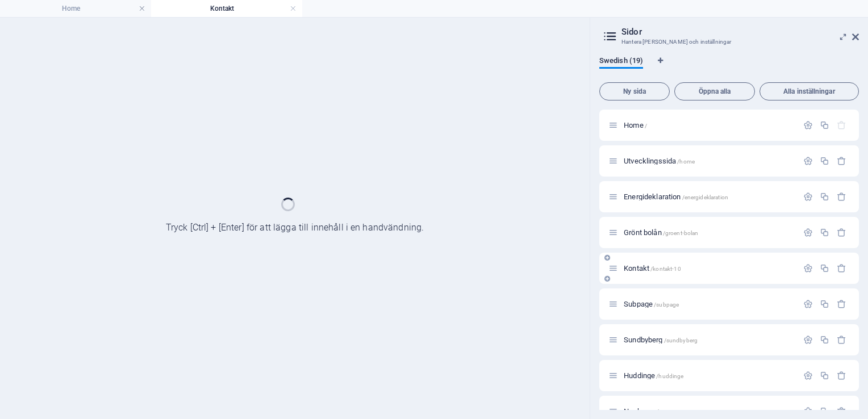  Describe the element at coordinates (841, 125) in the screenshot. I see `div: Startsidan kan inte raderas` at that location.